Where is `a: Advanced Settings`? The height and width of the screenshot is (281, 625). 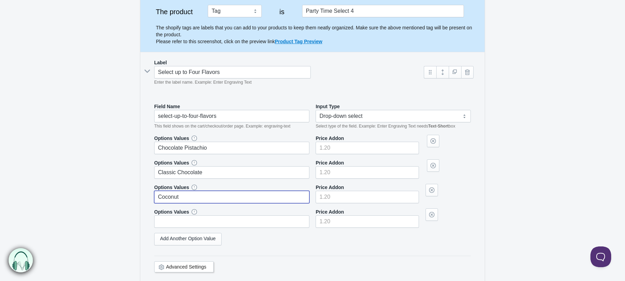
a: Advanced Settings is located at coordinates (186, 267).